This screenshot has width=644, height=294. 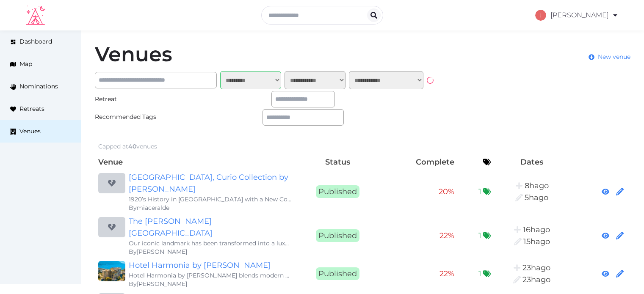 I want to click on span: Nominations, so click(x=38, y=87).